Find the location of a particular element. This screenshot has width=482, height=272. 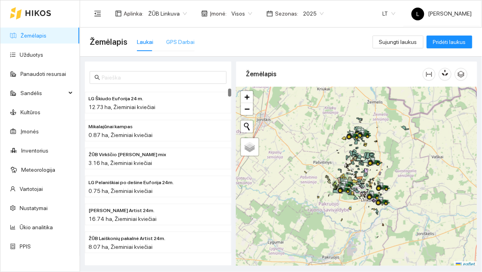

span: ŽŪB Virkščio Veselkiškiai mix is located at coordinates (127, 155).